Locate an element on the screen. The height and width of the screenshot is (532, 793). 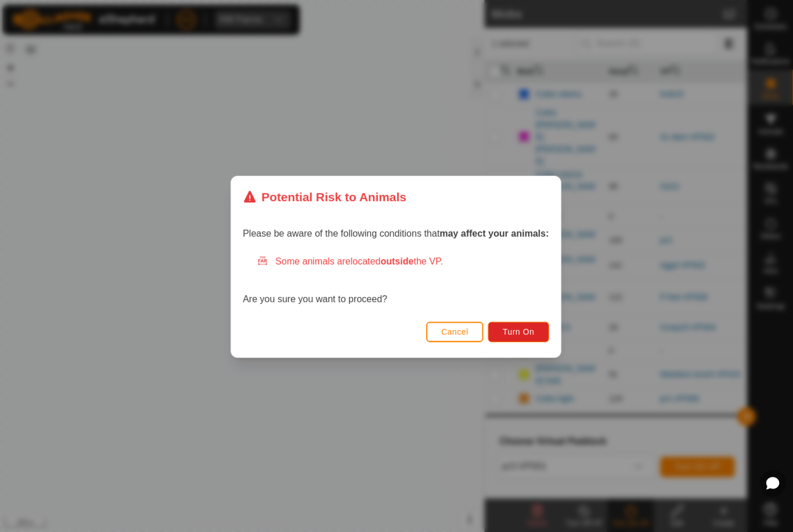
strong: may affect your animals: is located at coordinates (494, 233).